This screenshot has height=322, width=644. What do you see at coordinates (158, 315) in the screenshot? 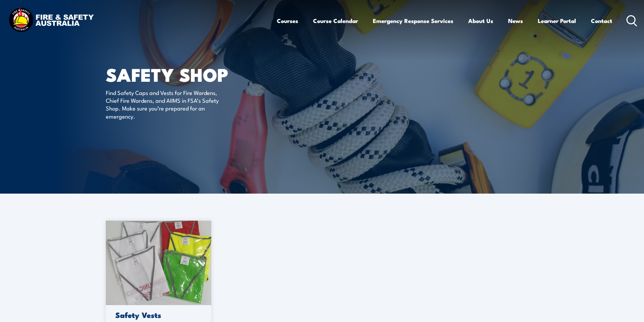
I see `h3: Safety Vests` at bounding box center [158, 315].